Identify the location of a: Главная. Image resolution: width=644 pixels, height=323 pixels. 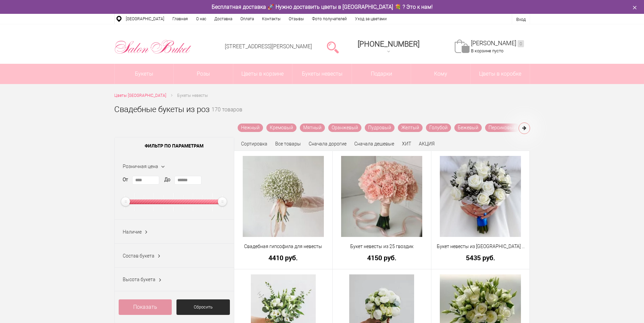
(180, 19).